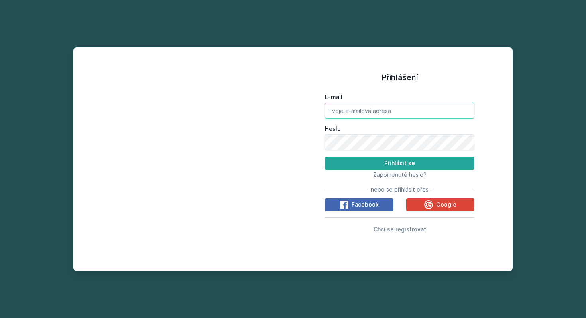  What do you see at coordinates (400, 229) in the screenshot?
I see `button: Chci se registrovat` at bounding box center [400, 229].